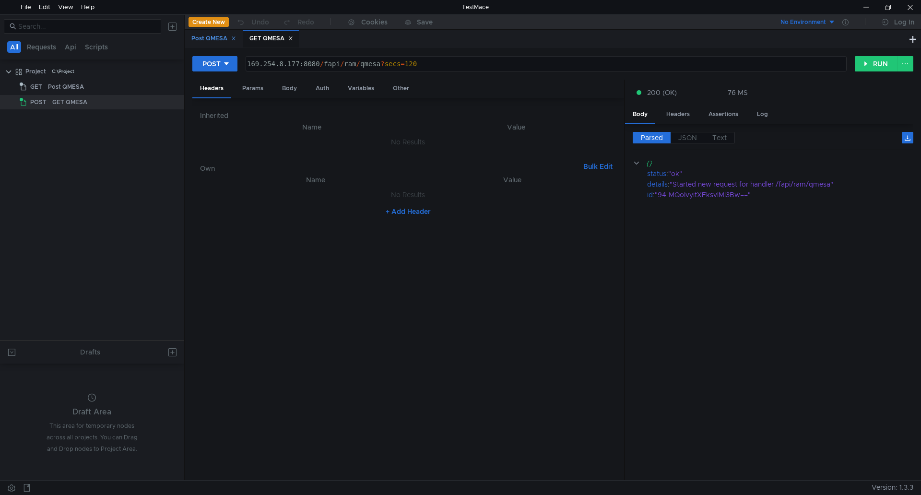 The width and height of the screenshot is (921, 495). Describe the element at coordinates (209, 22) in the screenshot. I see `button: Create New` at that location.